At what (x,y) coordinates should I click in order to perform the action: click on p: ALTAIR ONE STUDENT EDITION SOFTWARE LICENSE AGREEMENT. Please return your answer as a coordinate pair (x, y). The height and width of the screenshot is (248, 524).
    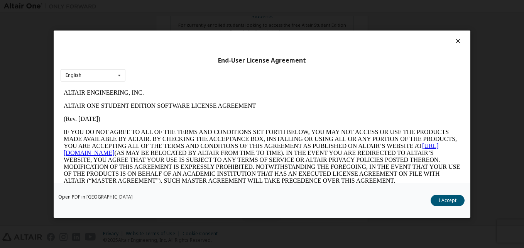
    Looking at the image, I should click on (201, 20).